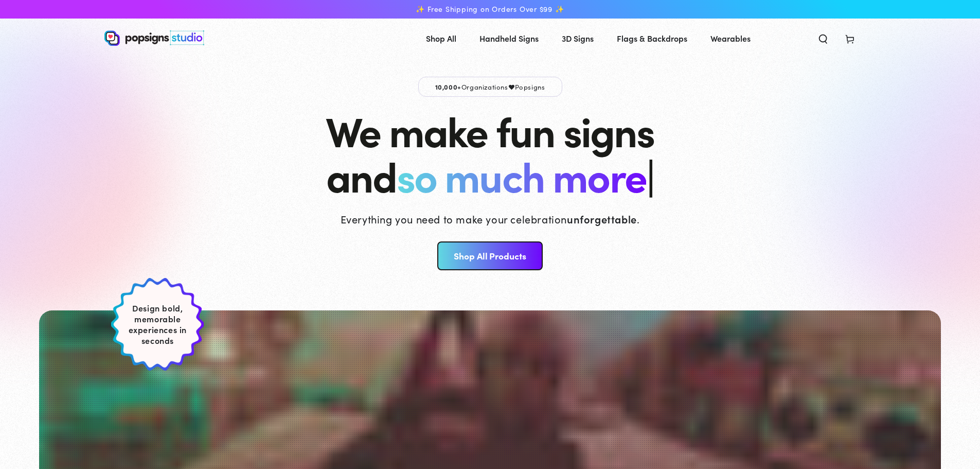 Image resolution: width=980 pixels, height=469 pixels. What do you see at coordinates (652, 38) in the screenshot?
I see `a: Flags & Backdrops` at bounding box center [652, 38].